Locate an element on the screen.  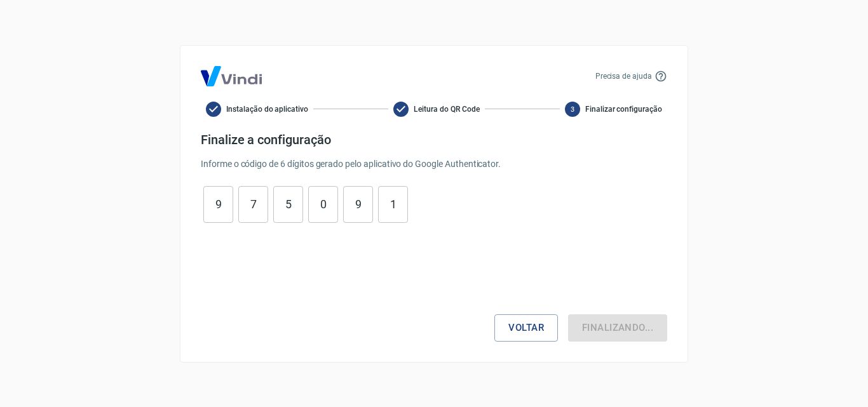
span: Instalação do aplicativo is located at coordinates (267, 109).